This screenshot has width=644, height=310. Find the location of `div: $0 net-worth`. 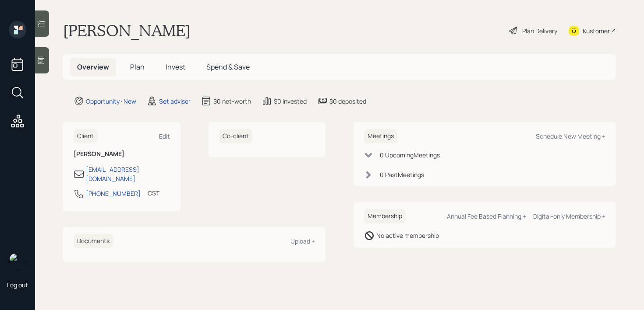

div: $0 net-worth is located at coordinates (232, 101).